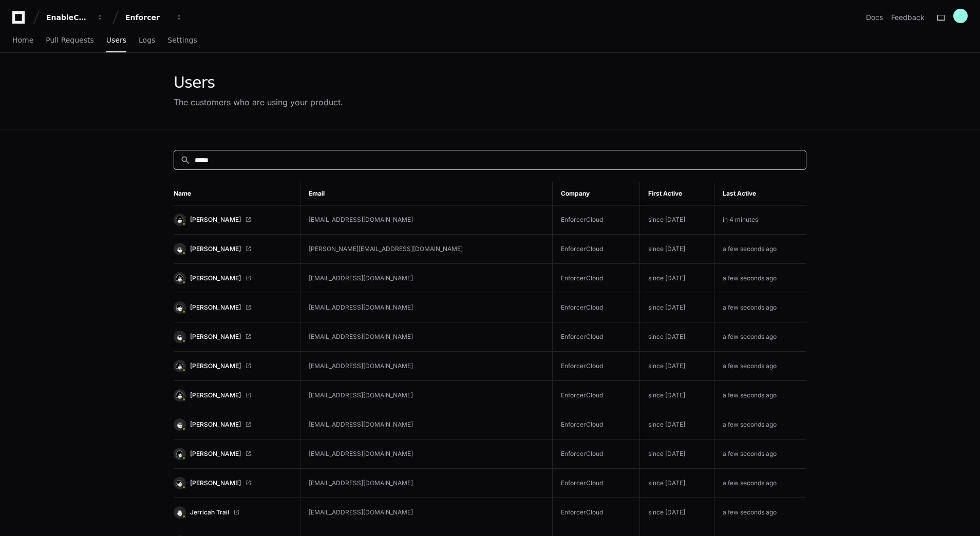 The image size is (980, 536). Describe the element at coordinates (116, 41) in the screenshot. I see `a: Users` at that location.